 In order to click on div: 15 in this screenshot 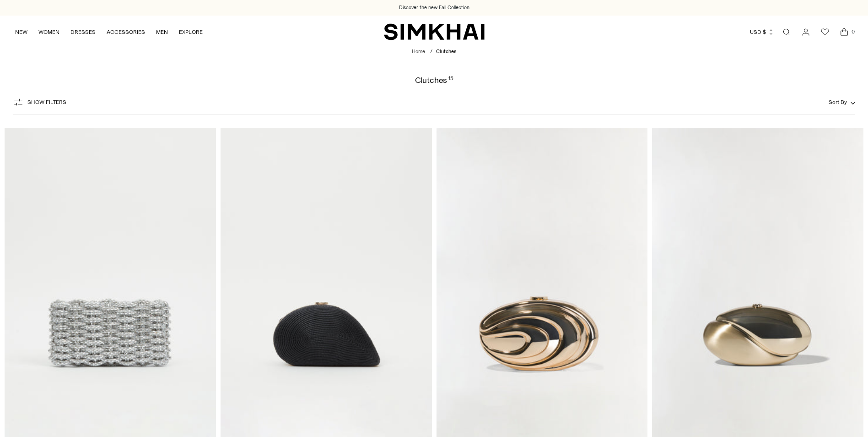, I will do `click(451, 80)`.